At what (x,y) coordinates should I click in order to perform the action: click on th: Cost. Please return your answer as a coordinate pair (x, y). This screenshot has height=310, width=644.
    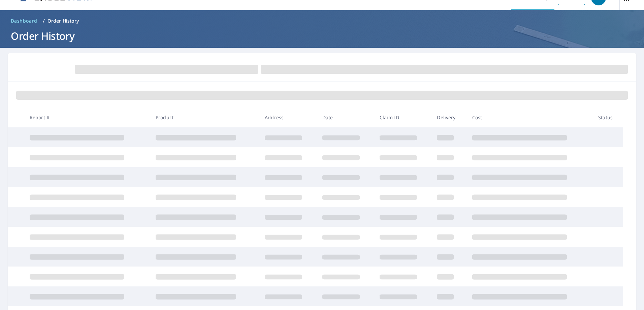
    Looking at the image, I should click on (530, 117).